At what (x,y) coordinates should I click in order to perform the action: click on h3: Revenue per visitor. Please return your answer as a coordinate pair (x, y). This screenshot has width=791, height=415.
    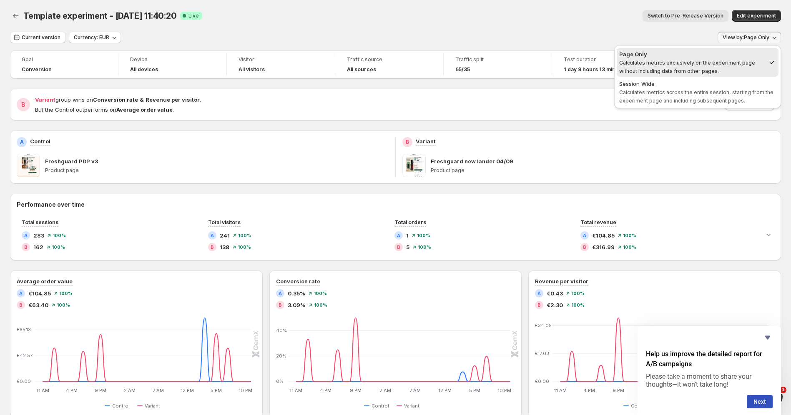
    Looking at the image, I should click on (562, 281).